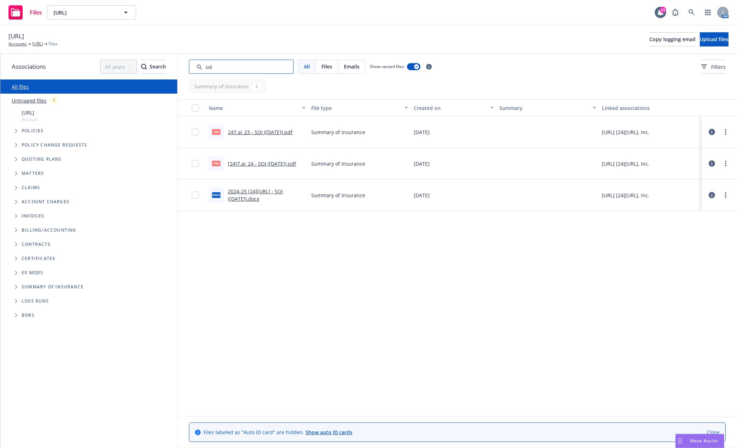 This screenshot has height=448, width=737. Describe the element at coordinates (36, 244) in the screenshot. I see `span: Contracts` at that location.